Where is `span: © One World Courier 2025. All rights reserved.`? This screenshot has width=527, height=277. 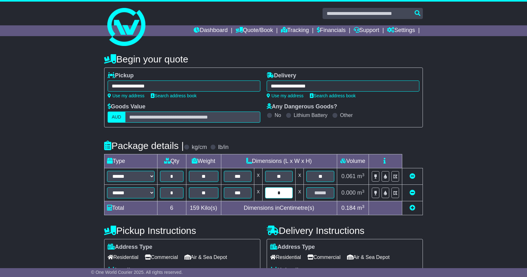
span: © One World Courier 2025. All rights reserved. is located at coordinates (137, 272).